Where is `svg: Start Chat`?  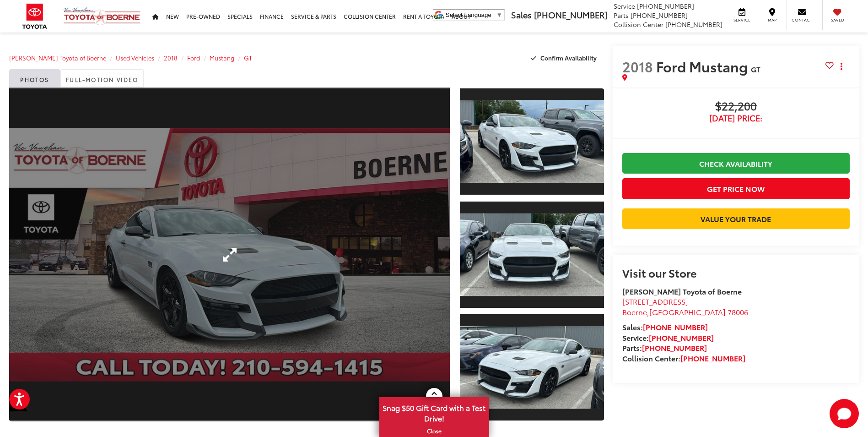
svg: Start Chat is located at coordinates (845, 414).